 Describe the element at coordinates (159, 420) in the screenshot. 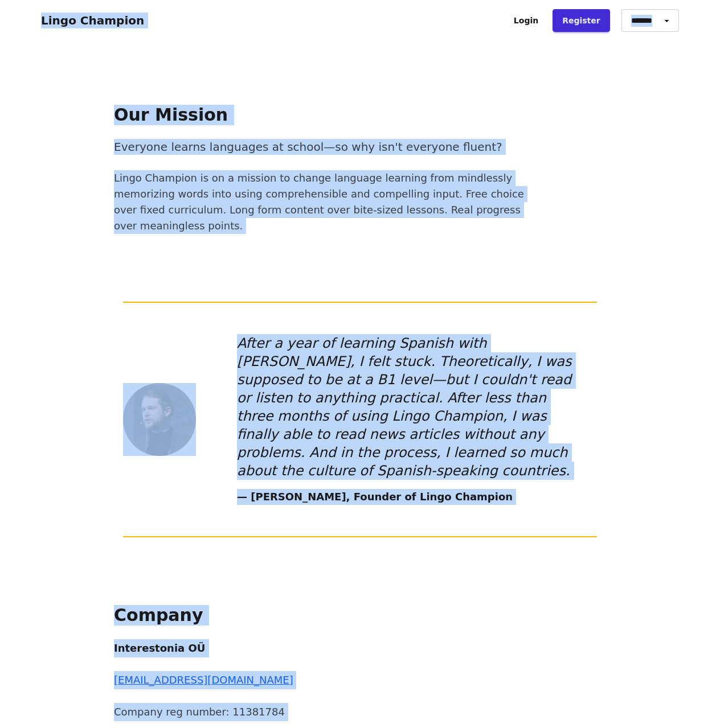

I see `img: Meelis Ojasild` at that location.